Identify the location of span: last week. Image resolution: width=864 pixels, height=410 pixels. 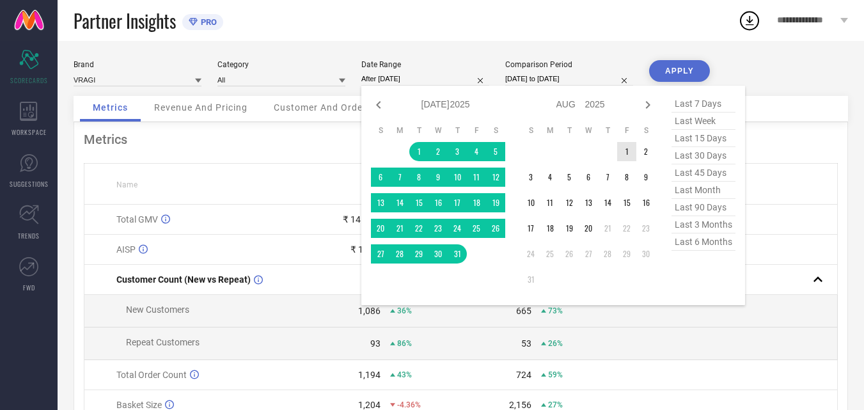
(704, 121).